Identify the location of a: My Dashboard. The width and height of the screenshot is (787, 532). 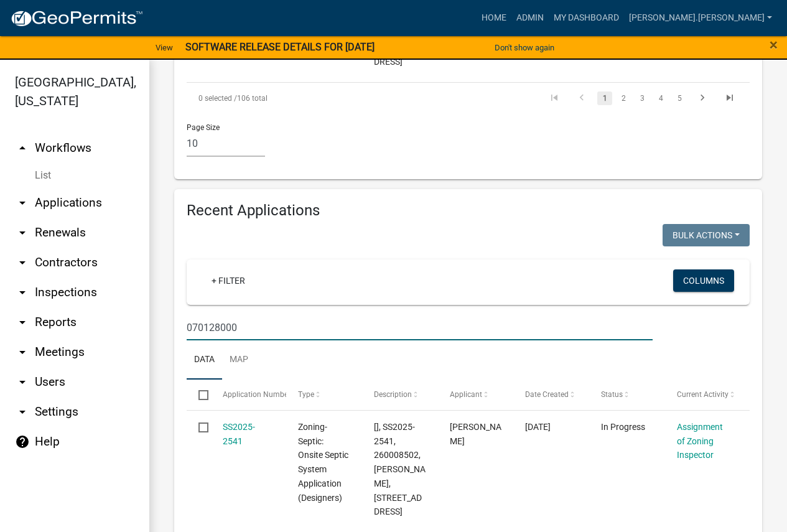
(586, 18).